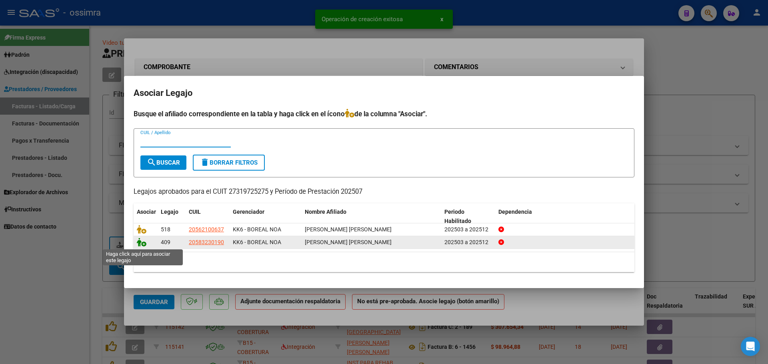 This screenshot has width=768, height=364. Describe the element at coordinates (515, 212) in the screenshot. I see `span: Dependencia` at that location.